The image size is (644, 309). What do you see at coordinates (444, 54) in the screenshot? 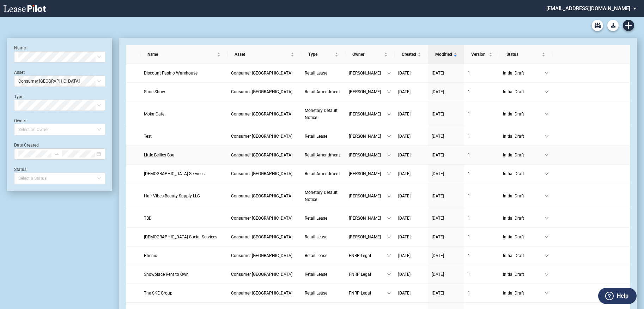
I see `span: Modified` at bounding box center [444, 54].